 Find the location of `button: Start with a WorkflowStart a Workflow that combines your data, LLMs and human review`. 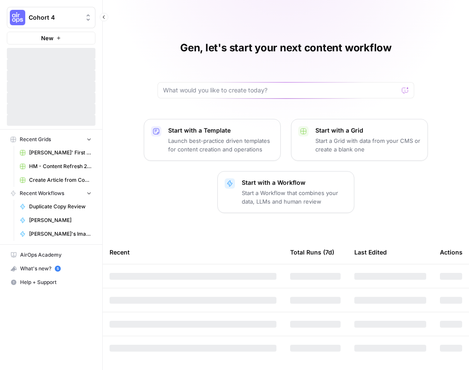

button: Start with a WorkflowStart a Workflow that combines your data, LLMs and human review is located at coordinates (286, 192).